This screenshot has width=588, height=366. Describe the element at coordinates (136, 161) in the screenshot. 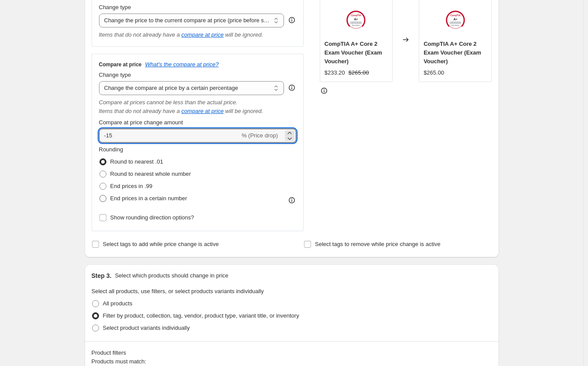

I see `span: Round to nearest .01` at that location.